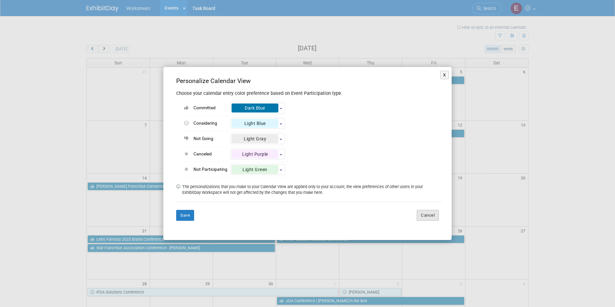 Image resolution: width=615 pixels, height=307 pixels. Describe the element at coordinates (258, 154) in the screenshot. I see `button: Light Purple` at that location.